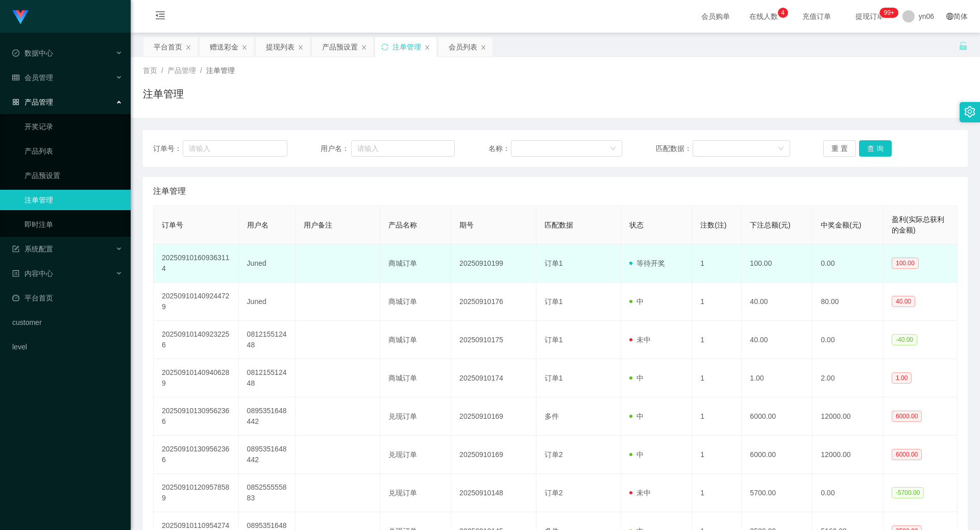 This screenshot has width=980, height=530. What do you see at coordinates (848, 378) in the screenshot?
I see `td: 2.00` at bounding box center [848, 378].